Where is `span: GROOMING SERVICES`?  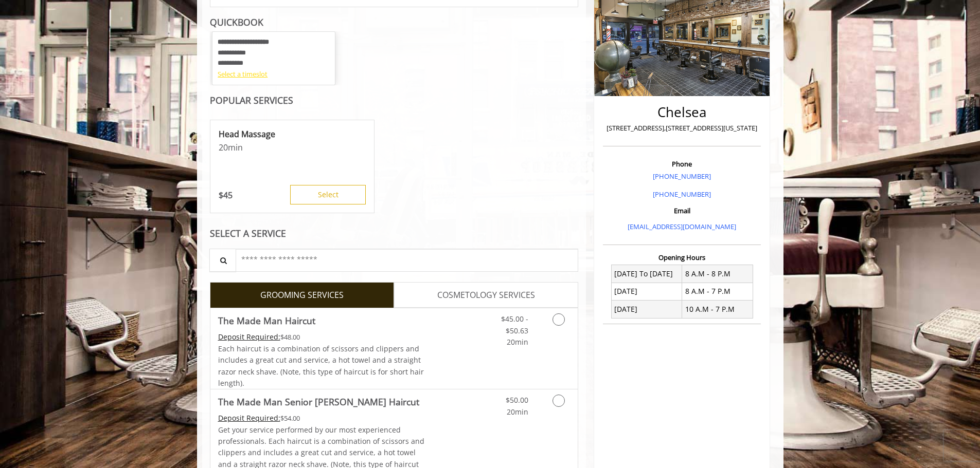
span: GROOMING SERVICES is located at coordinates (302, 295).